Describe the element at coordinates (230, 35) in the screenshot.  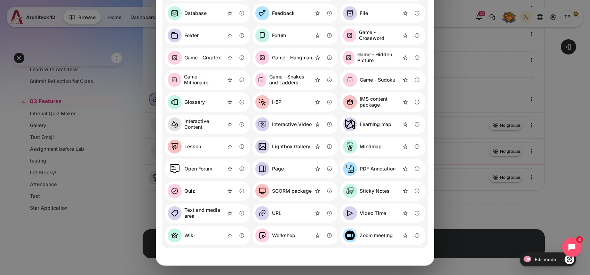
I see `button: Star Folder activity` at that location.